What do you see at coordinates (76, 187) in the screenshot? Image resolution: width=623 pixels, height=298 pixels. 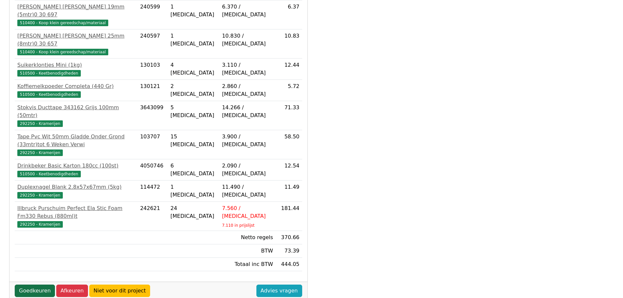 I see `div: Duplexnagel Blank 2.8x57x67mm (5kg)` at bounding box center [76, 187].